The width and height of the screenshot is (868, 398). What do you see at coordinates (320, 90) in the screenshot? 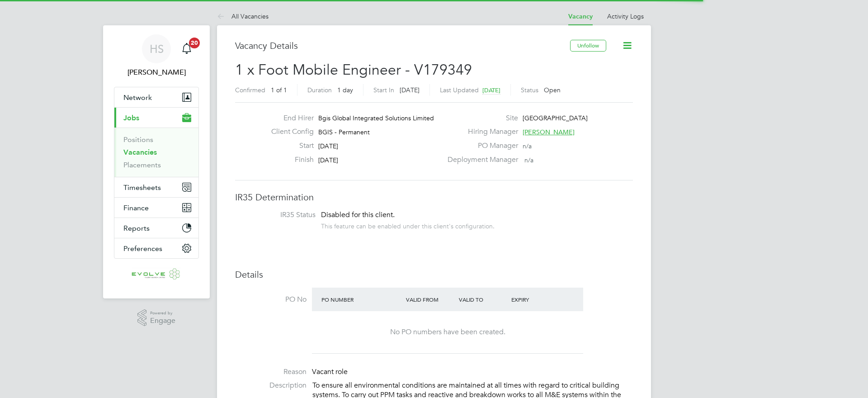
I see `label: Duration` at bounding box center [320, 90].